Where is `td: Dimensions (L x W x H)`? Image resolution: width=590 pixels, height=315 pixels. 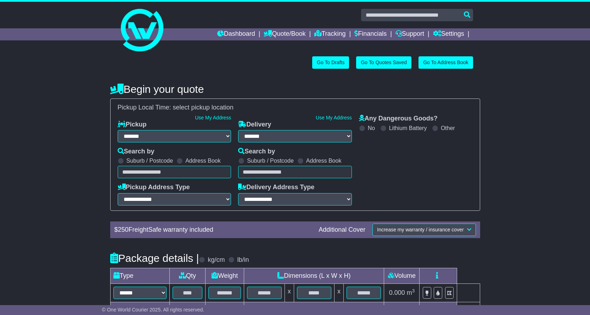 td: Dimensions (L x W x H) is located at coordinates (314, 276).